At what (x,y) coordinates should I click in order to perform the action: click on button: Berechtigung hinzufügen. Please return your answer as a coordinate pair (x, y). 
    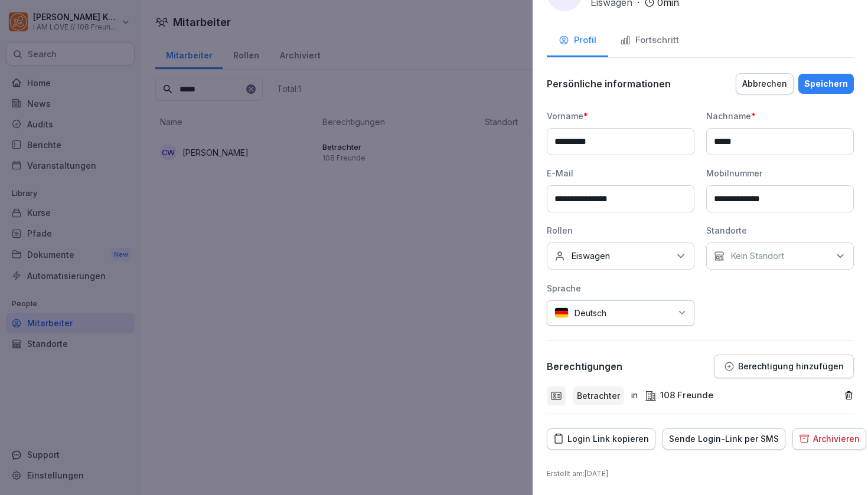
    Looking at the image, I should click on (784, 367).